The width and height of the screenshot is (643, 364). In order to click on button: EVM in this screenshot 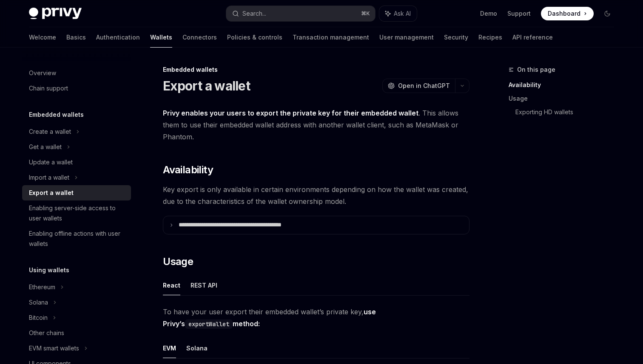, I will do `click(169, 348)`.